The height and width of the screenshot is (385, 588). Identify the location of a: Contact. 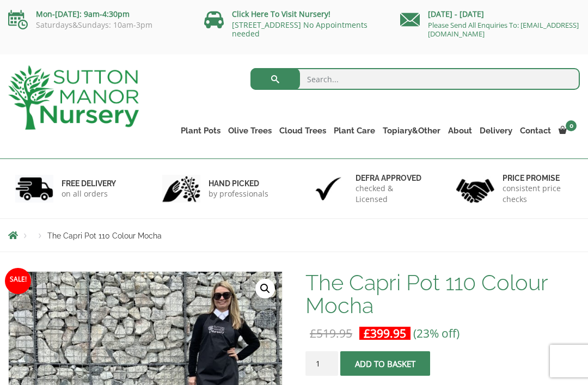
(535, 130).